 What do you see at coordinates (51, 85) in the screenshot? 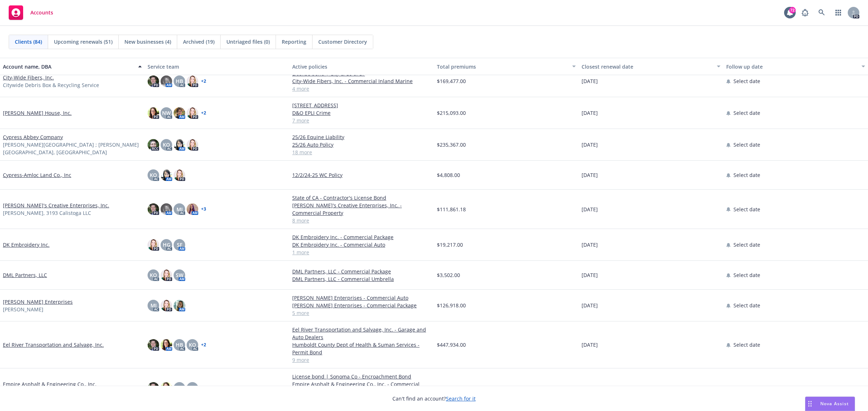
I see `span: Citywide Debris Box & Recycling Service` at bounding box center [51, 85].